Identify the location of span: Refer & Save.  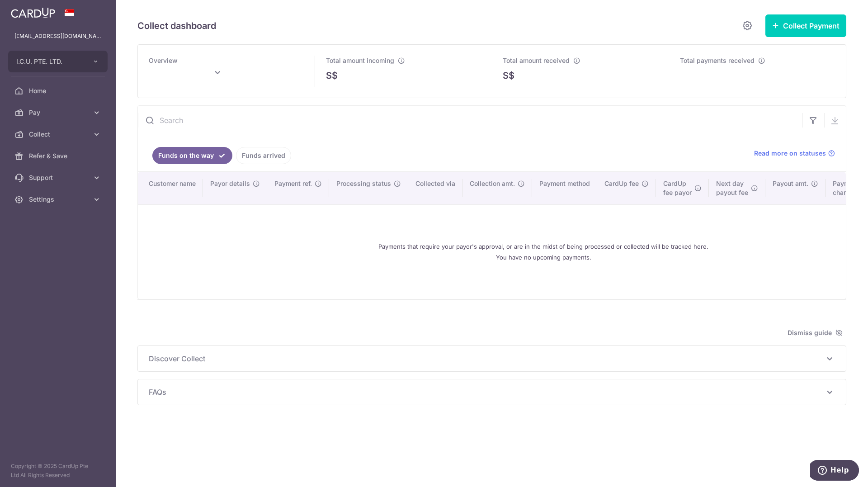
(59, 156).